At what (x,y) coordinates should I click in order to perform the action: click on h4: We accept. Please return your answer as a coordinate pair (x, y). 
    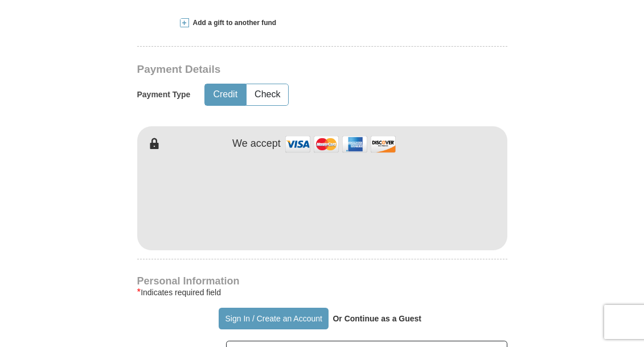
    Looking at the image, I should click on (256, 143).